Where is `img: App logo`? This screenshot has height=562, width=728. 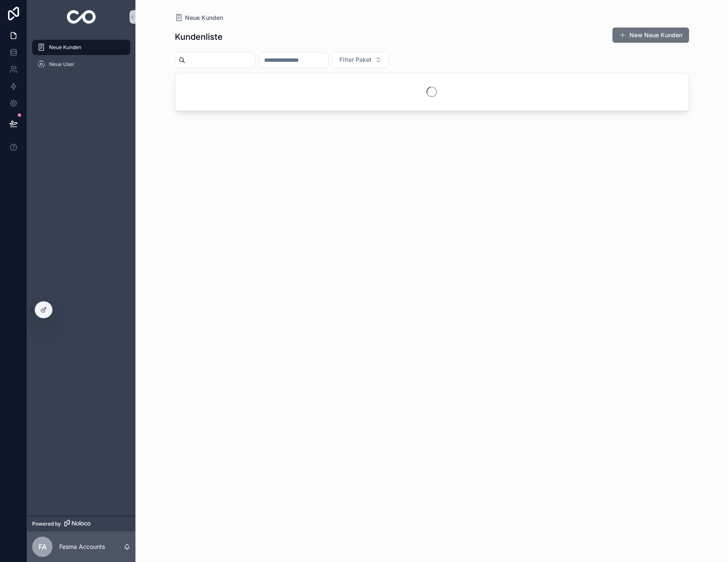
img: App logo is located at coordinates (81, 17).